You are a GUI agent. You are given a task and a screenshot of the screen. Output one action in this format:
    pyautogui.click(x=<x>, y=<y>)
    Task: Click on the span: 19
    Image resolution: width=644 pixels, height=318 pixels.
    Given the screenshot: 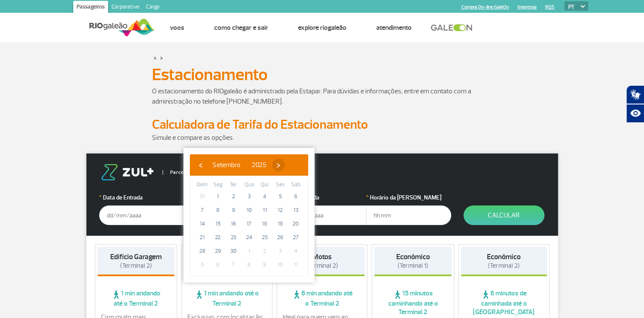 What is the action you would take?
    pyautogui.click(x=280, y=224)
    